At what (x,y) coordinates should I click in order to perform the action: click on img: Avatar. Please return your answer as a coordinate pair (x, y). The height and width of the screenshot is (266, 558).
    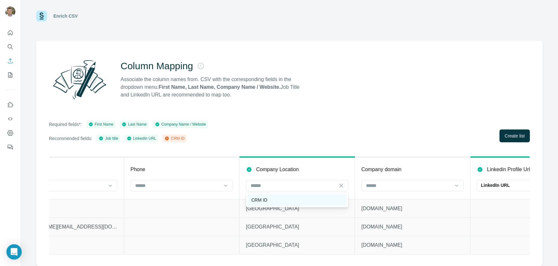
    Looking at the image, I should click on (10, 12).